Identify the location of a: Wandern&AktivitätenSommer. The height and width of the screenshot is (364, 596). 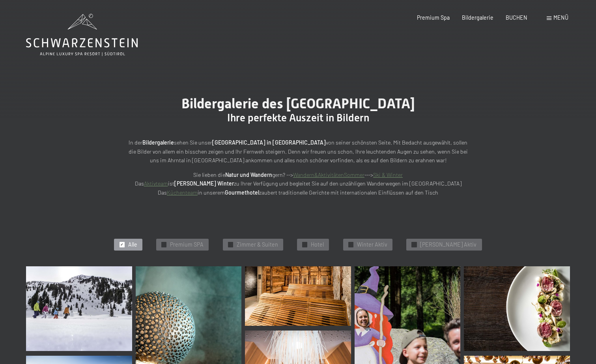
(329, 175).